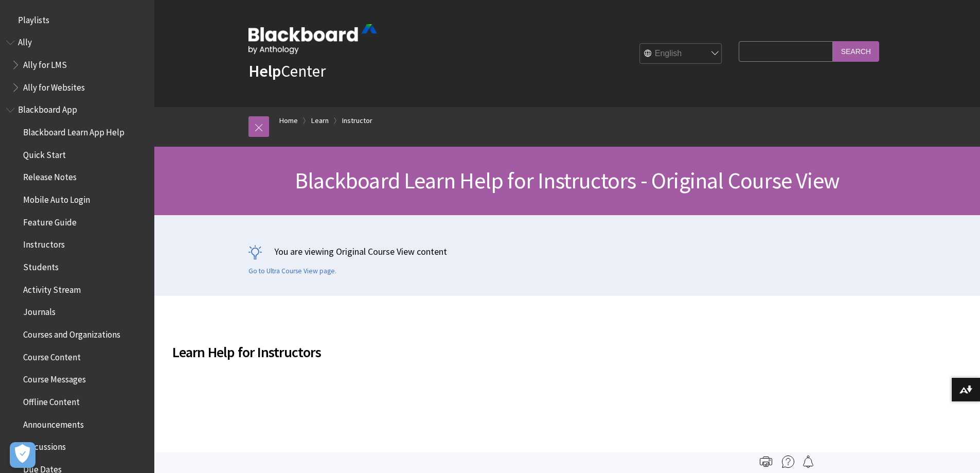 This screenshot has width=980, height=473. What do you see at coordinates (288, 121) in the screenshot?
I see `a: Home` at bounding box center [288, 121].